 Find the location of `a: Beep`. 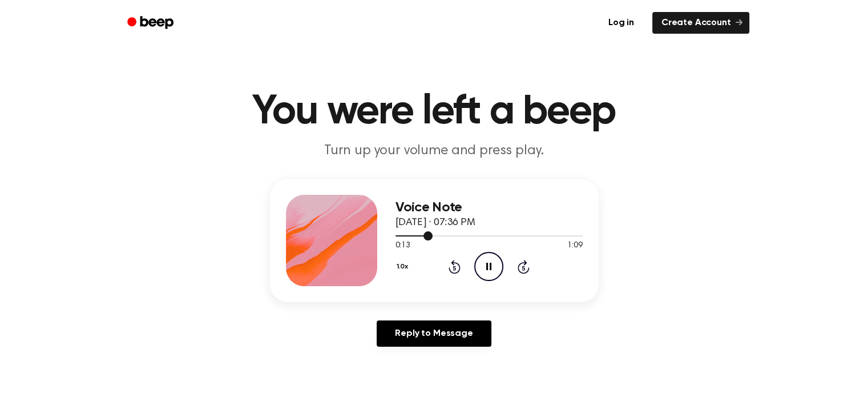

a: Beep is located at coordinates (151, 23).